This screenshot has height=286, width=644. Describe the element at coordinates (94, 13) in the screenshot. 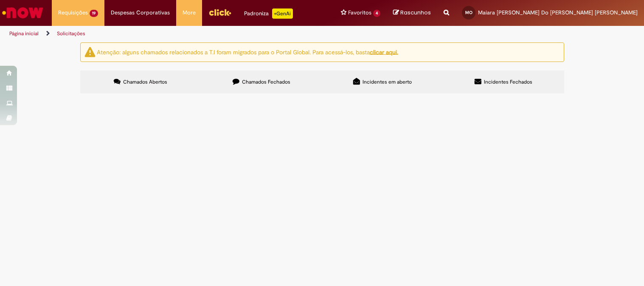

I see `span: 19` at that location.